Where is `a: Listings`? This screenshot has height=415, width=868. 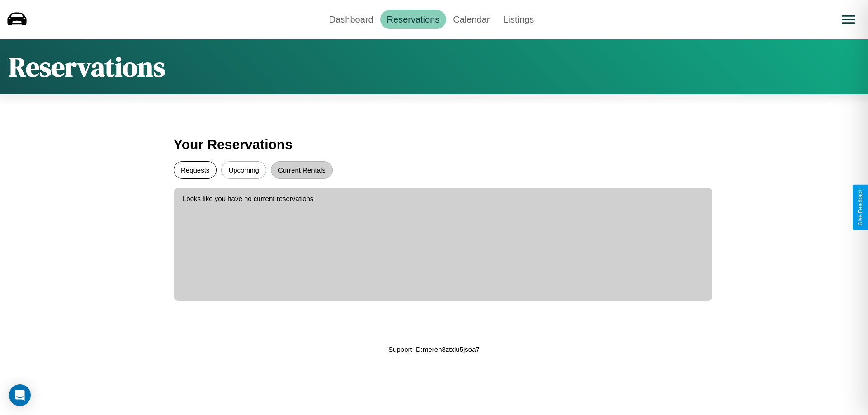 a: Listings is located at coordinates (519, 20).